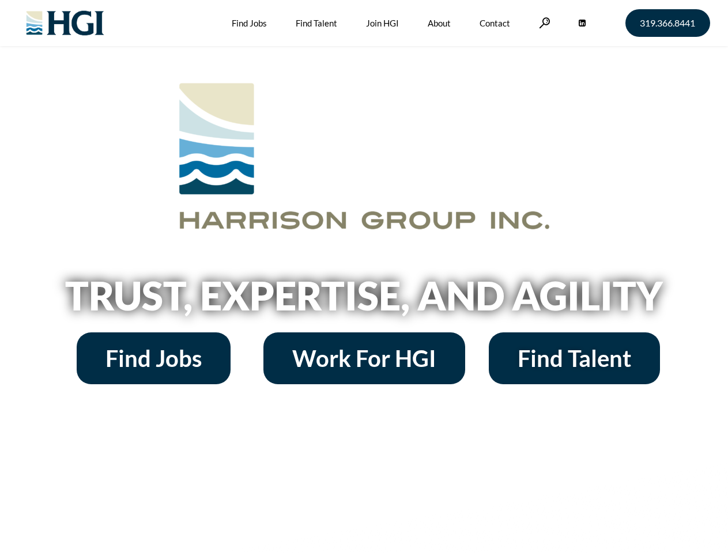 This screenshot has height=553, width=728. What do you see at coordinates (574, 359) in the screenshot?
I see `span: Find Talent` at bounding box center [574, 359].